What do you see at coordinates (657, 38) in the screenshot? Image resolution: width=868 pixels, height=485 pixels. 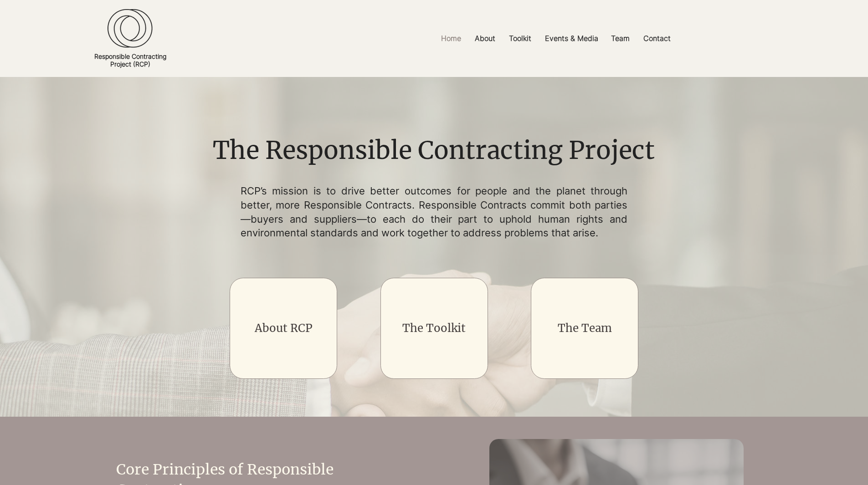 I see `a: Contact` at bounding box center [657, 38].